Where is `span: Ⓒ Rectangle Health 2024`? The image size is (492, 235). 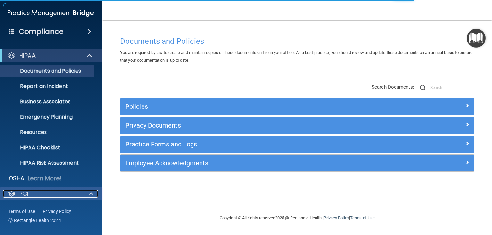
span: Ⓒ Rectangle Health 2024 is located at coordinates (35, 221).